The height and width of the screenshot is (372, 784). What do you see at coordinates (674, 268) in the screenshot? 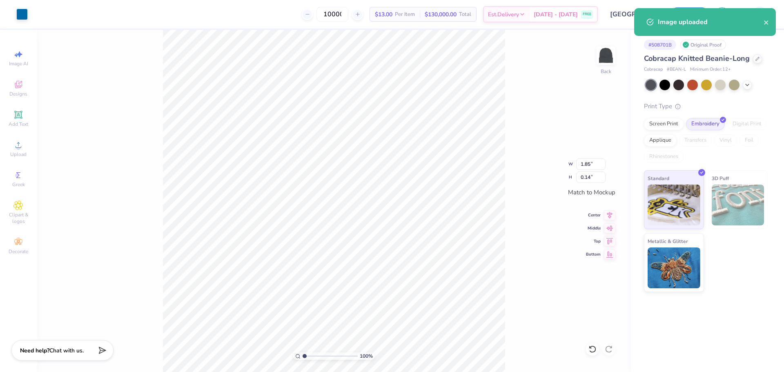
I see `img: Metallic & Glitter` at bounding box center [674, 268].